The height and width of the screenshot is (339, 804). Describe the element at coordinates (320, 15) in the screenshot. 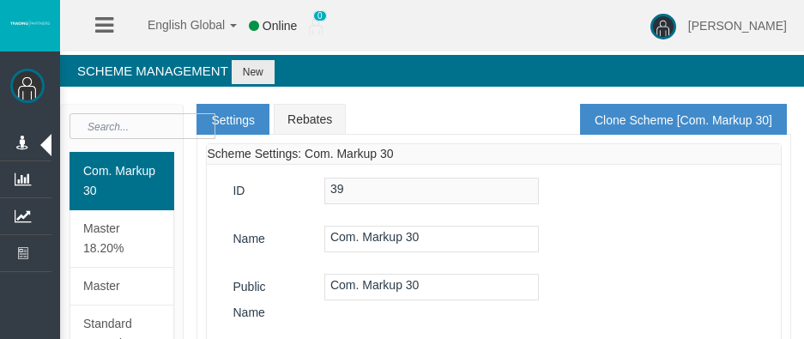

I see `span: 0` at that location.